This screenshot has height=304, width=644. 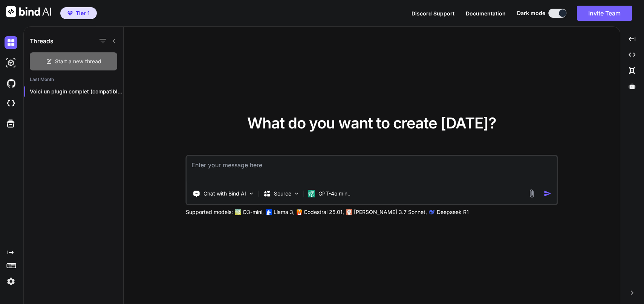 What do you see at coordinates (83, 13) in the screenshot?
I see `span: Tier 1` at bounding box center [83, 13].